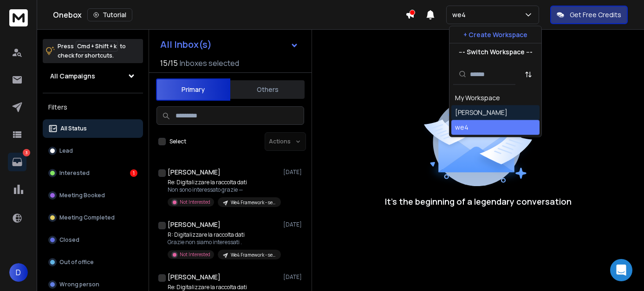  I want to click on button: Tutorial, so click(109, 15).